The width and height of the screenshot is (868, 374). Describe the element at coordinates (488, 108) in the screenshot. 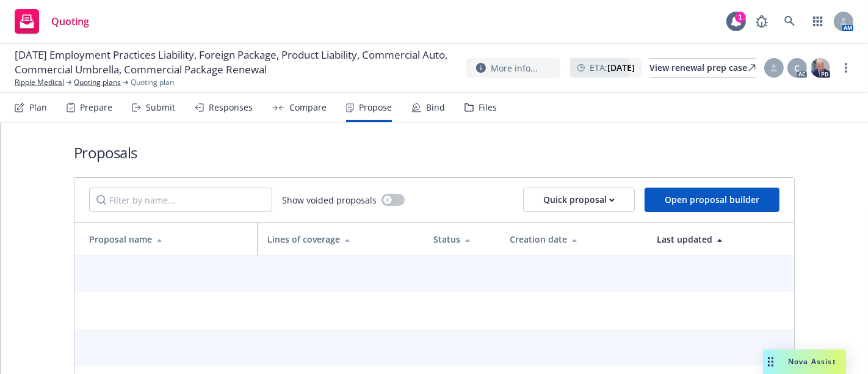

I see `div: Files` at that location.